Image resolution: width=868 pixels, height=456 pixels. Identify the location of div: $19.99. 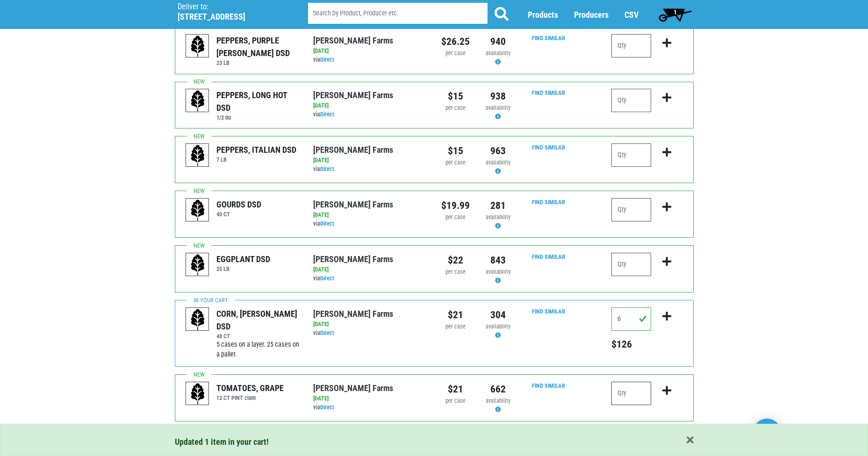
(456, 206).